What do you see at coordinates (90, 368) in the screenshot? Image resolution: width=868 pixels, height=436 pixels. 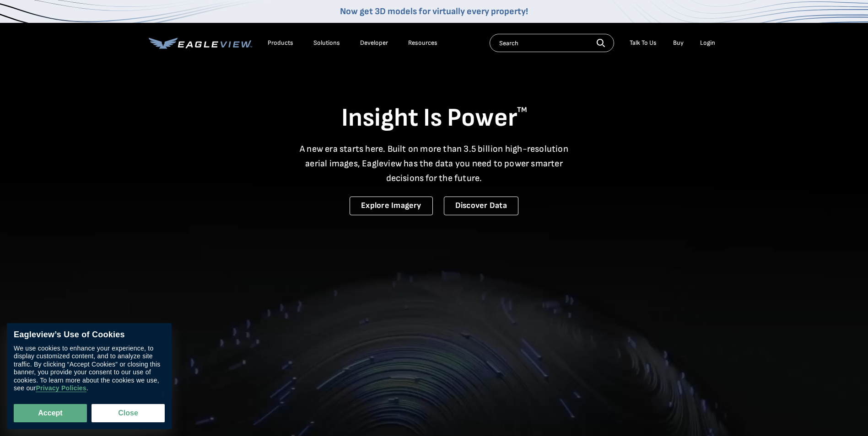 I see `div: We use cookies to enhance your experience, to display customized content, and to analyze site tra...` at bounding box center [90, 368].